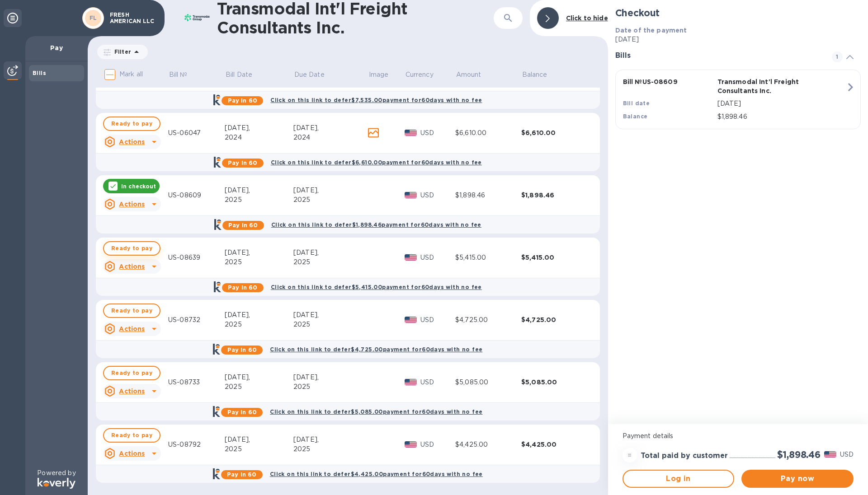  I want to click on b: Click to hide, so click(587, 18).